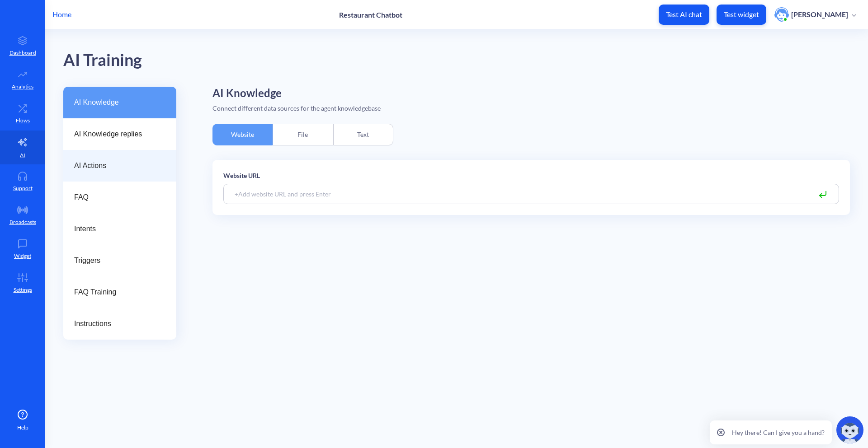  I want to click on a: AI Knowledge replies, so click(120, 134).